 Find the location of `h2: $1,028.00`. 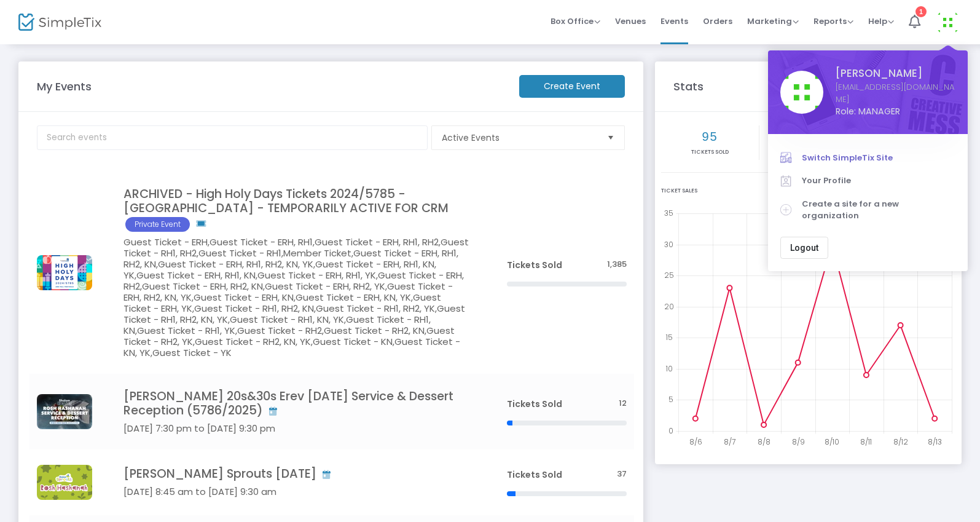

h2: $1,028.00 is located at coordinates (808, 137).